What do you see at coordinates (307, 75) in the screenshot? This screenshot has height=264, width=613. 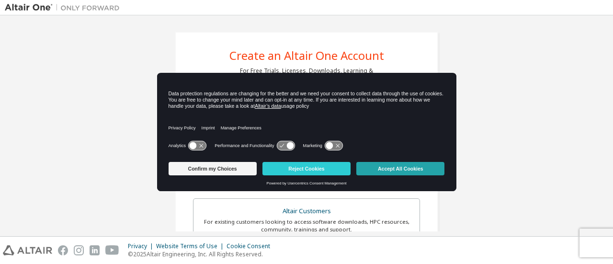 I see `div: For Free Trials, Licenses, Downloads, Learning & Documentation and so much more.` at bounding box center [307, 75].